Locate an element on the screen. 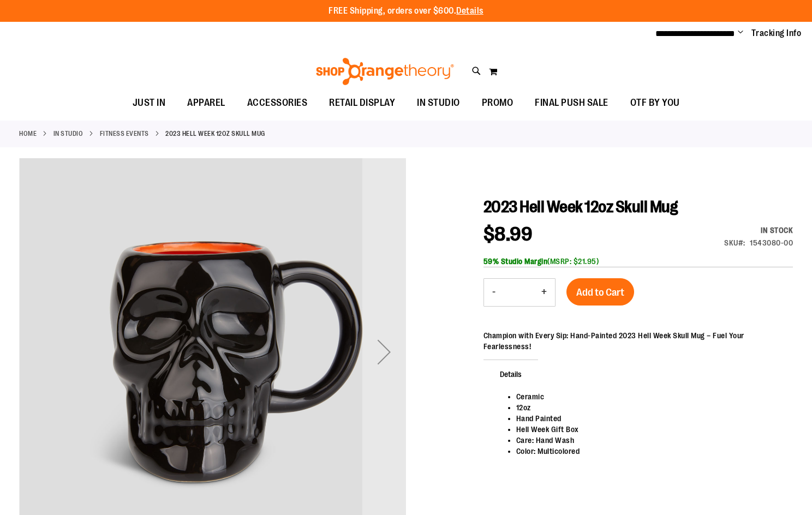 This screenshot has width=812, height=515. button: Decrease product quantity is located at coordinates (494, 292).